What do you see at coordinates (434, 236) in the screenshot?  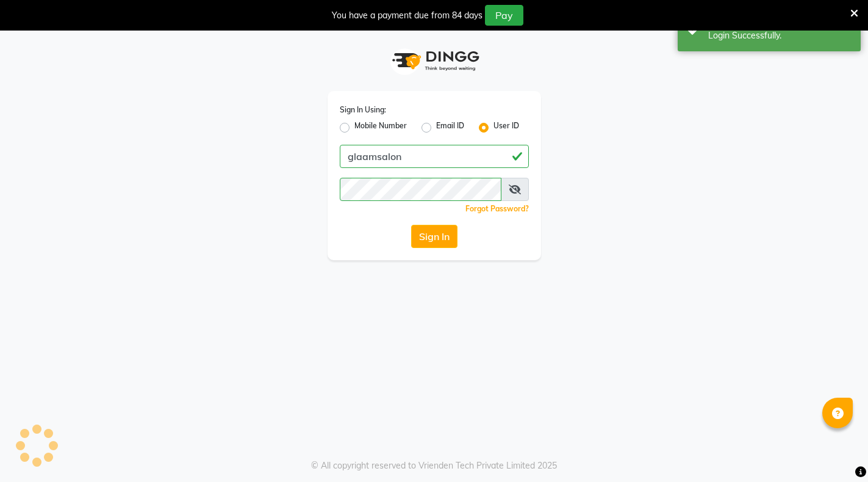 I see `button: Sign In` at bounding box center [434, 236].